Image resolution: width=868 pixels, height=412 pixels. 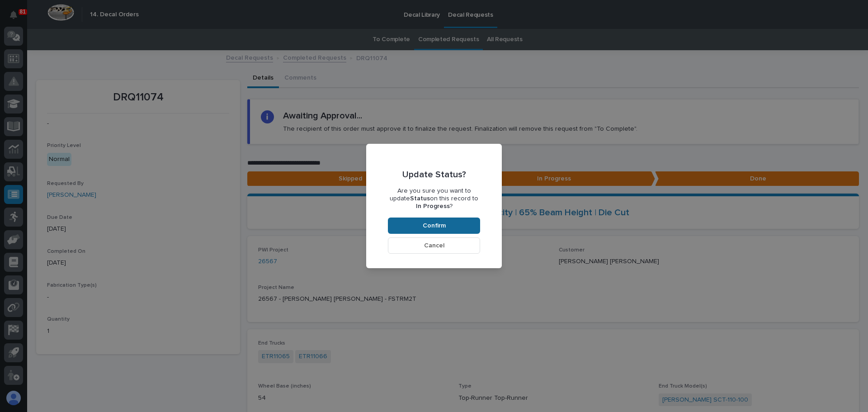 What do you see at coordinates (434, 175) in the screenshot?
I see `p: Update Status?` at bounding box center [434, 175].